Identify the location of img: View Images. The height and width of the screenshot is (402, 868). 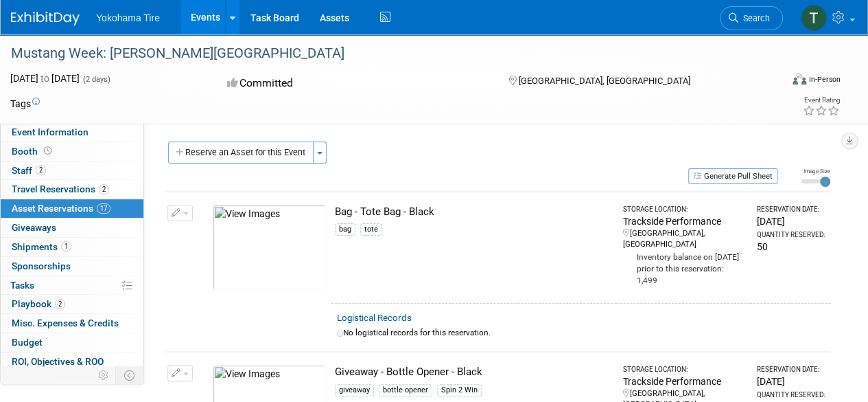
(269, 247).